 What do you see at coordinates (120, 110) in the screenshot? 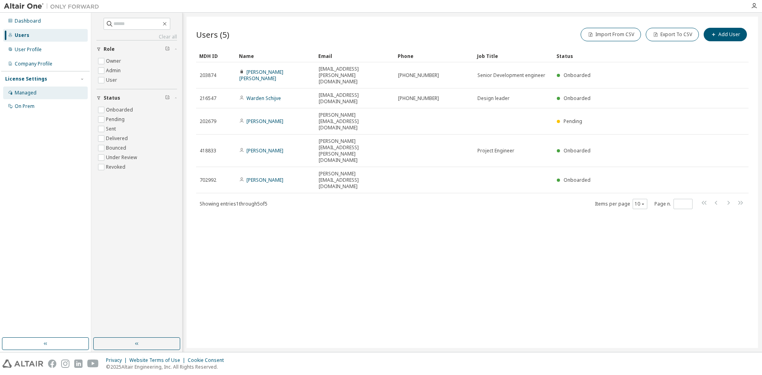
I see `label: Onboarded` at bounding box center [120, 110].